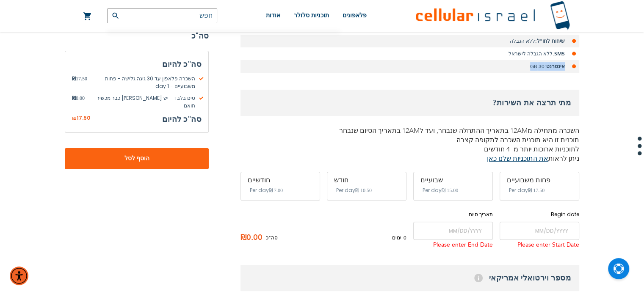 This screenshot has height=294, width=644. I want to click on div: שבועיים, so click(453, 180).